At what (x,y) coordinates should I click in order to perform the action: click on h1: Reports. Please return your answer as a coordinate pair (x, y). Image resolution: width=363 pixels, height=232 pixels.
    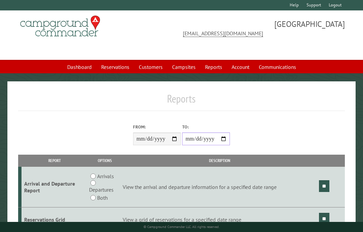
    Looking at the image, I should click on (181, 101).